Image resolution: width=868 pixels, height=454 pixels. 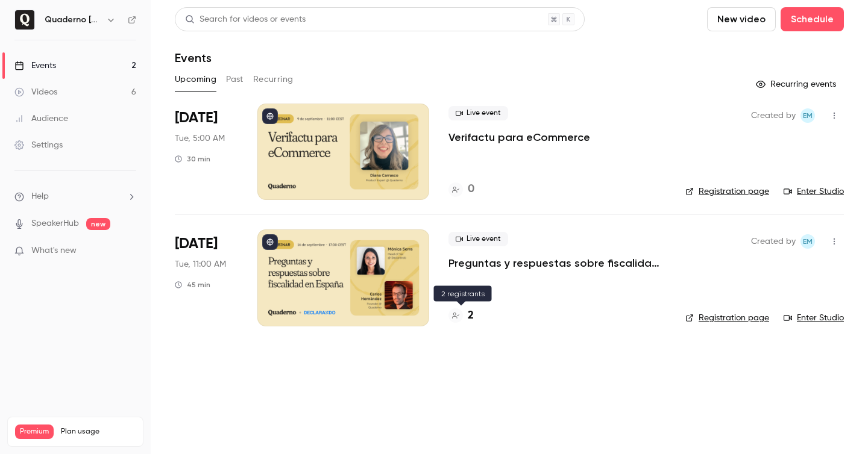 I want to click on div: 30 min, so click(x=192, y=159).